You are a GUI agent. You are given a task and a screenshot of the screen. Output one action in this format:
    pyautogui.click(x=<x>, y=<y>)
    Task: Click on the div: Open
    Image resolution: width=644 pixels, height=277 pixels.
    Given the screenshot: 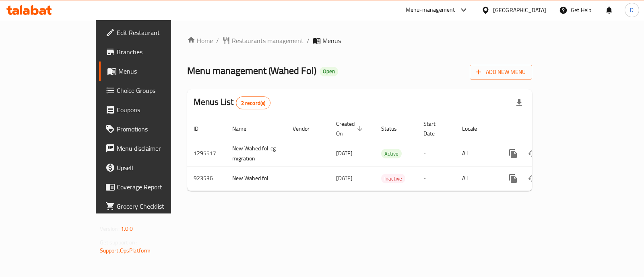 What is the action you would take?
    pyautogui.click(x=329, y=72)
    